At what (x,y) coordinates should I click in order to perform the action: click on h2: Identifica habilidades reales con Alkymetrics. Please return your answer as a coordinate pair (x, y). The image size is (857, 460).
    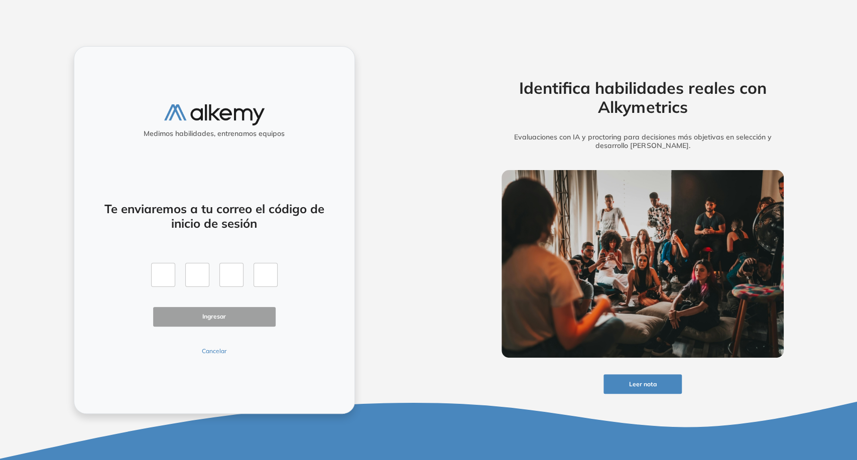
    Looking at the image, I should click on (643, 97).